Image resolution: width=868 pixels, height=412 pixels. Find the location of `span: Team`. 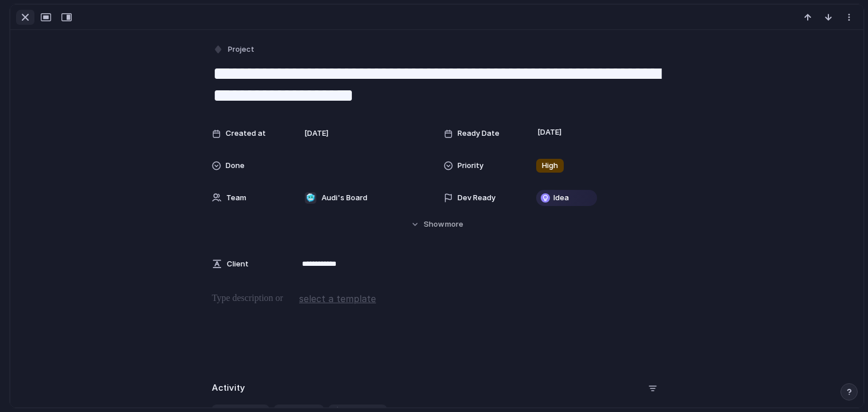

span: Team is located at coordinates (236, 197).